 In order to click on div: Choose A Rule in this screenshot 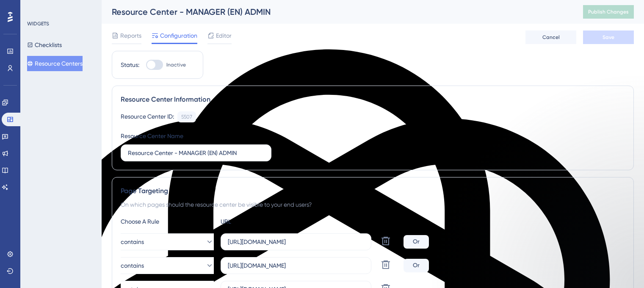, I will do `click(167, 222)`.